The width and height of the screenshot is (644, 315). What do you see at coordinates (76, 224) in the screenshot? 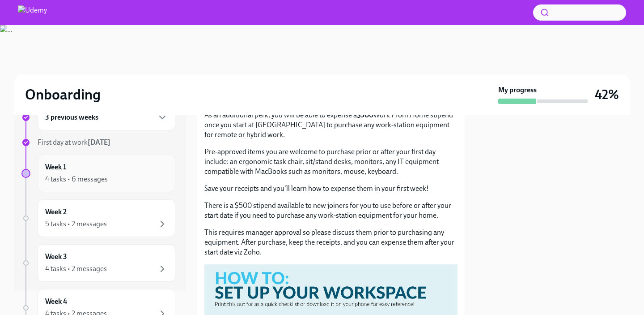
I see `div: 5 tasks • 2 messages` at bounding box center [76, 224].